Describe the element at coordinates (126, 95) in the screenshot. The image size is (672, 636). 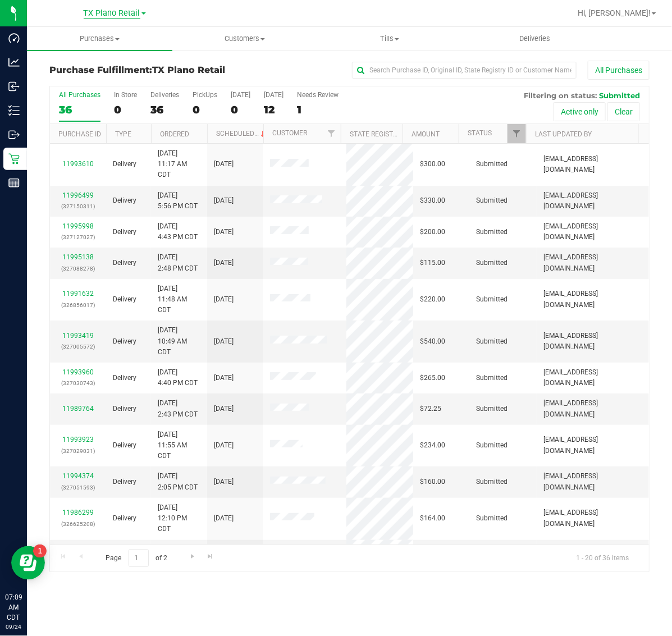
I see `div: In Store` at that location.